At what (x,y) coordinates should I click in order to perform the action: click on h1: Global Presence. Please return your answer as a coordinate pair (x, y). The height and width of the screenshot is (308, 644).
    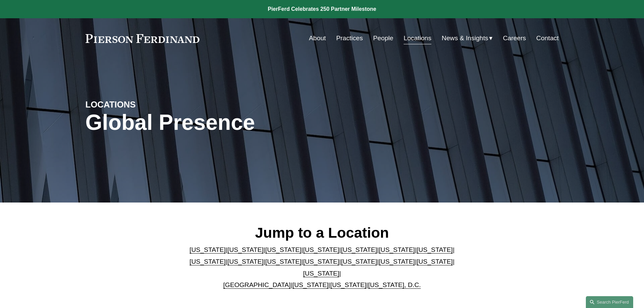
    Looking at the image, I should click on (243, 122).